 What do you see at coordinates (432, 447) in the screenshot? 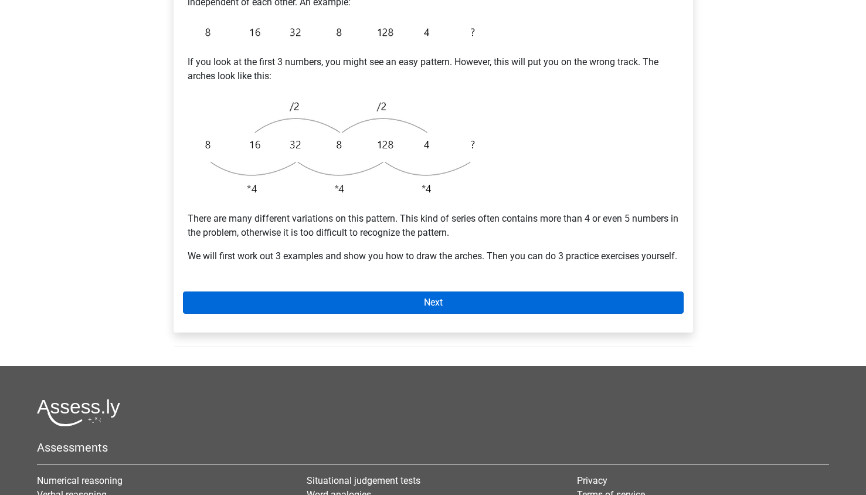
I see `h5: Assessments` at bounding box center [432, 447].